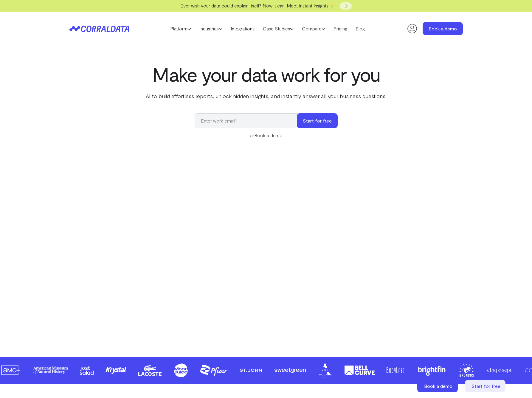 Image resolution: width=532 pixels, height=398 pixels. I want to click on span: Ever wish your data could explain itself? Now it can. Meet Instant Insights 🪄, so click(258, 5).